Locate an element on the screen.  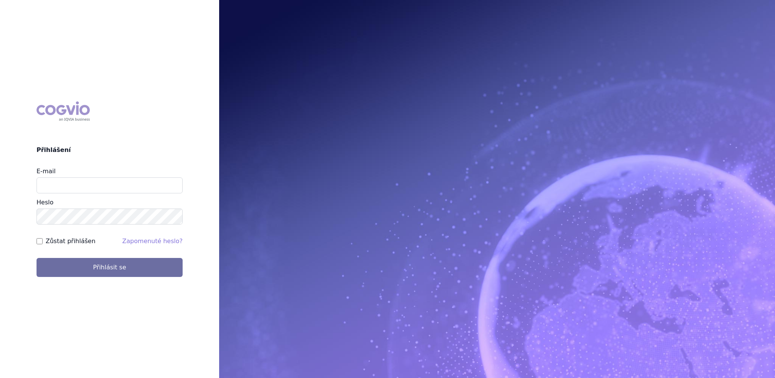
label: Zůstat přihlášen is located at coordinates (70, 241).